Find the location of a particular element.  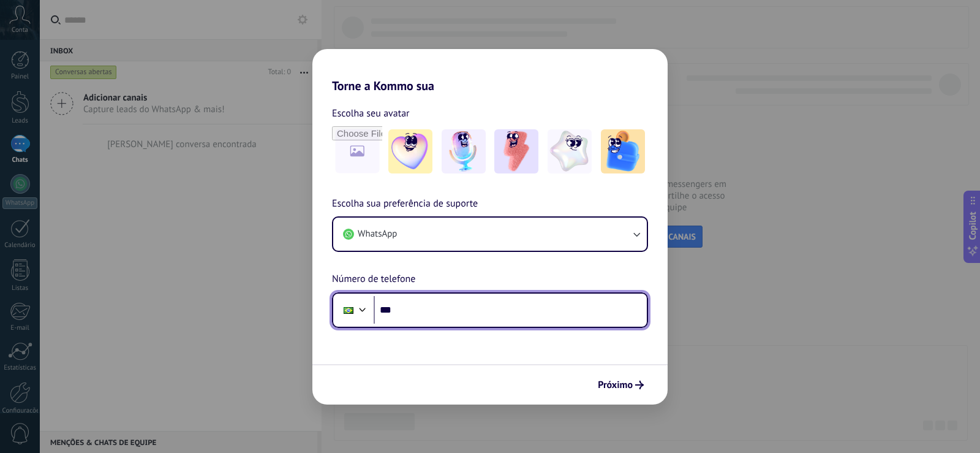

img: -2.jpeg is located at coordinates (464, 151).